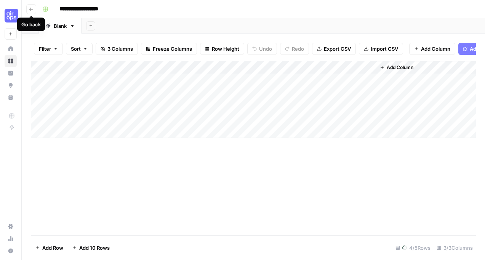 The height and width of the screenshot is (260, 485). What do you see at coordinates (262, 49) in the screenshot?
I see `button: Undo` at bounding box center [262, 49].